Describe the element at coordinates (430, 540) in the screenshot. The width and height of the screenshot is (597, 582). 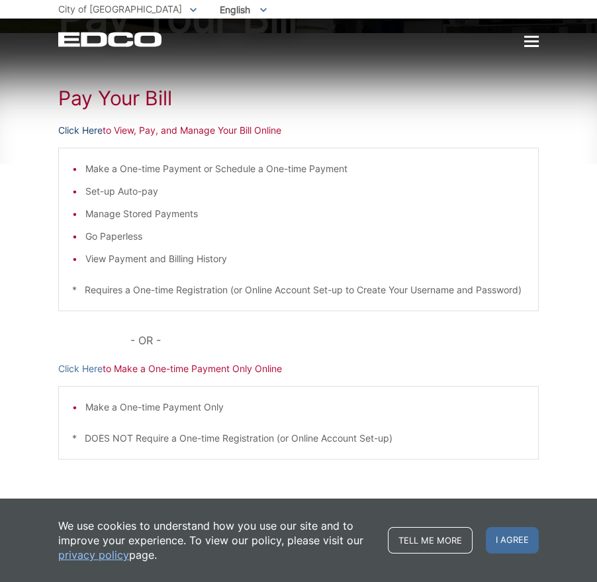
I see `a: Tell me more` at that location.